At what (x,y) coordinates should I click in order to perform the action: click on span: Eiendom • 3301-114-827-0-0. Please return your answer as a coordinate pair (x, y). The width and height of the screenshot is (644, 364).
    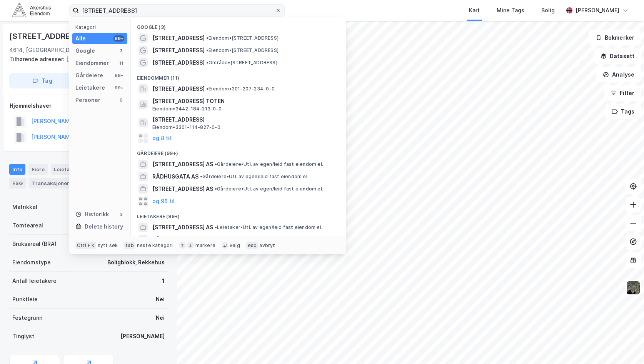
    Looking at the image, I should click on (186, 127).